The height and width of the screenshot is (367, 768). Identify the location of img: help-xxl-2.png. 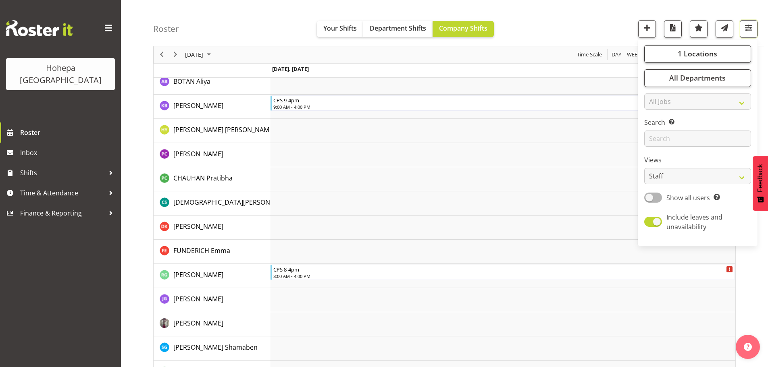
(747, 347).